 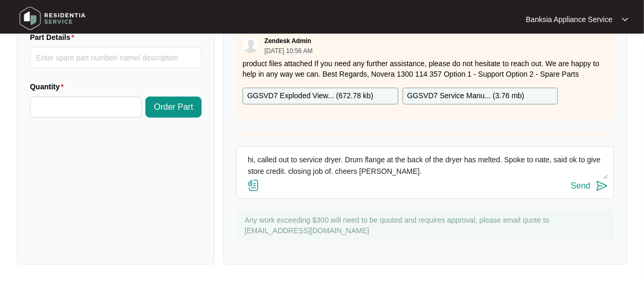 What do you see at coordinates (174, 107) in the screenshot?
I see `span: Order Part` at bounding box center [174, 107].